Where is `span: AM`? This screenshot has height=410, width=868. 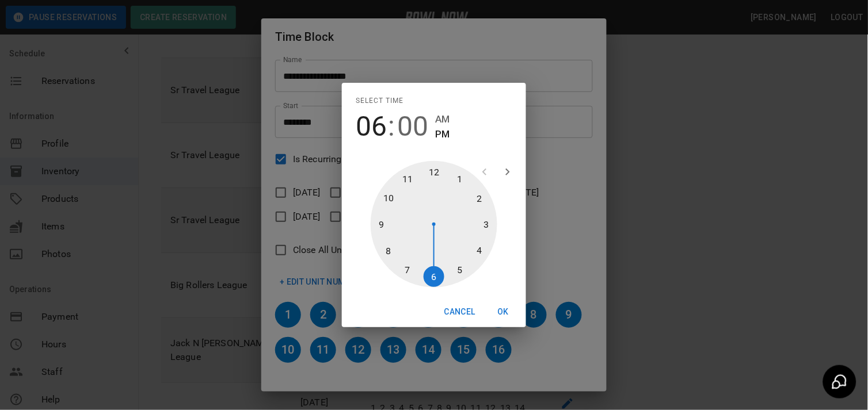 span: AM is located at coordinates (442, 119).